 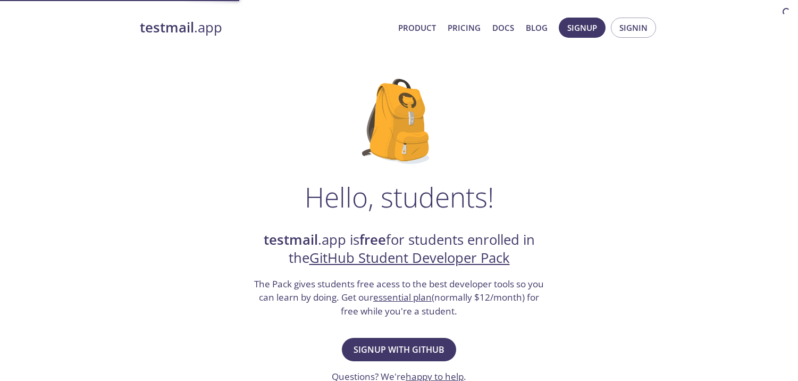 I want to click on a: Blog, so click(x=536, y=28).